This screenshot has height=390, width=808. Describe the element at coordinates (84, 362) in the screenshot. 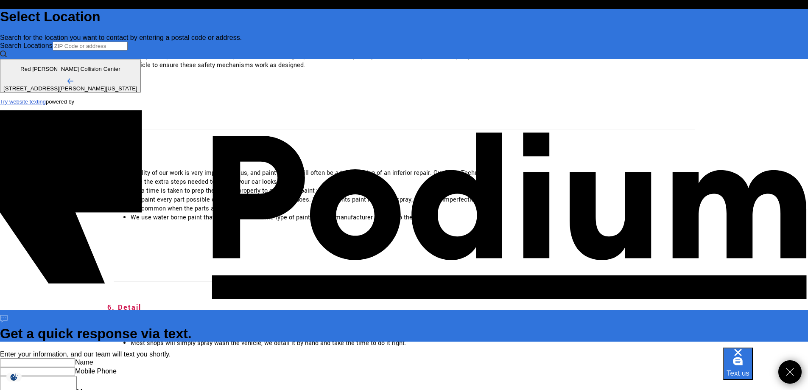

I see `label: Name` at that location.